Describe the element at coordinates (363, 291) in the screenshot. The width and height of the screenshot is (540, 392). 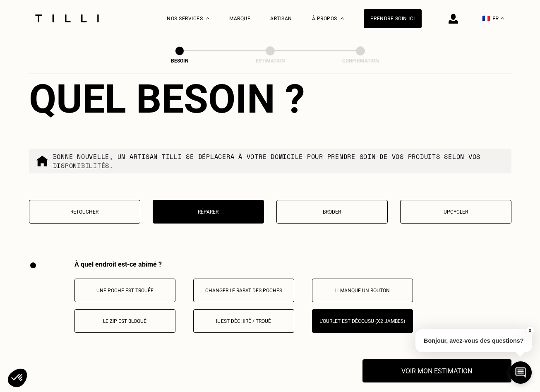
I see `p: Il manque un bouton` at that location.